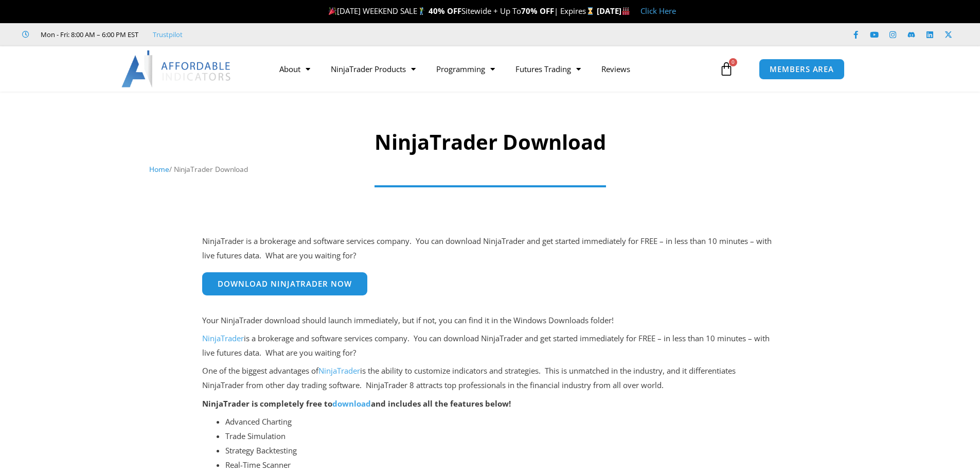 Image resolution: width=980 pixels, height=473 pixels. What do you see at coordinates (615, 69) in the screenshot?
I see `a: Reviews` at bounding box center [615, 69].